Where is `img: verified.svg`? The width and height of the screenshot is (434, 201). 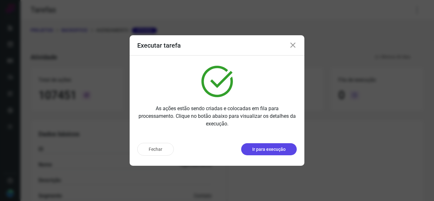 img: verified.svg is located at coordinates (217, 81).